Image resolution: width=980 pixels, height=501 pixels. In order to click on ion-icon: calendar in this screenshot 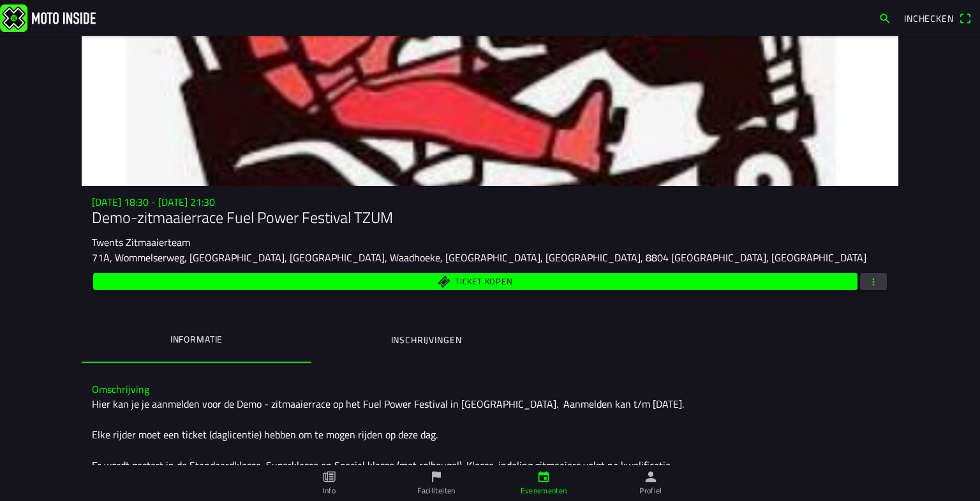, I will do `click(543, 476)`.